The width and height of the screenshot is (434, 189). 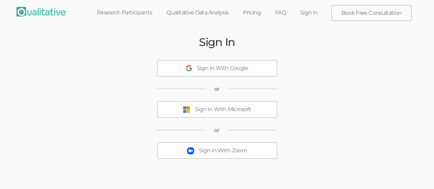 What do you see at coordinates (41, 12) in the screenshot?
I see `img: Qualitative` at bounding box center [41, 12].